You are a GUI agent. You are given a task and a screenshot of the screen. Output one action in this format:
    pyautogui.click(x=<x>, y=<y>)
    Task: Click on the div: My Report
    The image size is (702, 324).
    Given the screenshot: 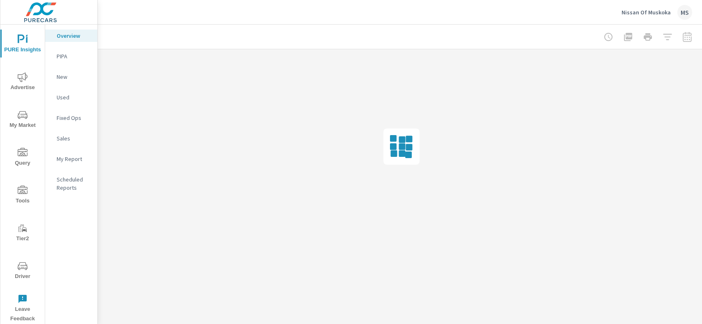 What is the action you would take?
    pyautogui.click(x=71, y=159)
    